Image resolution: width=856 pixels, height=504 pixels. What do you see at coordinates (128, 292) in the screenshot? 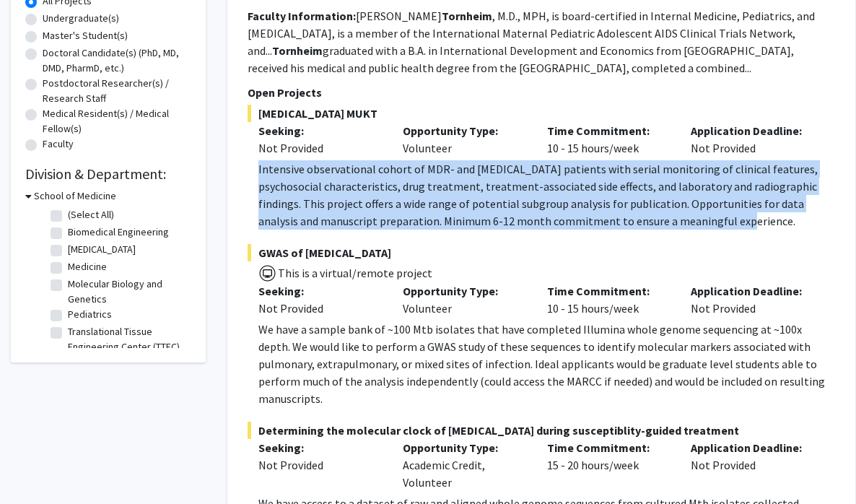
I see `label: Molecular Biology and Genetics` at bounding box center [128, 292].